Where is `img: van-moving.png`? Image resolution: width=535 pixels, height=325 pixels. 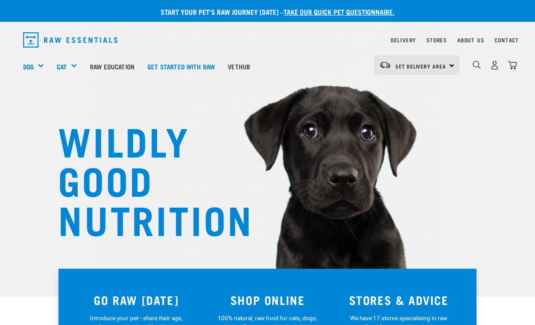
img: van-moving.png is located at coordinates (385, 65).